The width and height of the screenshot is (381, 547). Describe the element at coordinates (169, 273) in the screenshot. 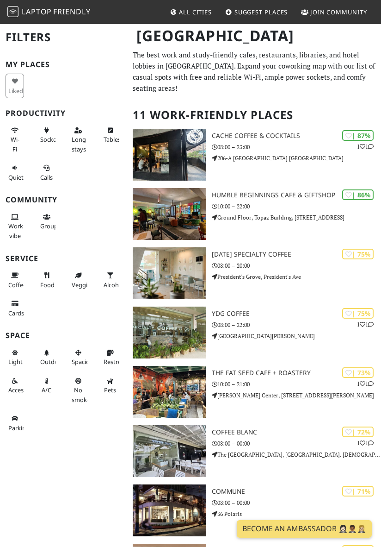

I see `img: Dahan Specialty Coffee` at that location.